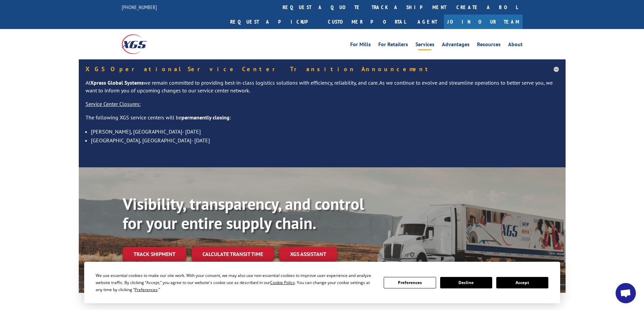  Describe the element at coordinates (322, 90) in the screenshot. I see `p: At we remain committed to providing best-in-class logistics solutions with efficiency, reliabilit...` at that location.